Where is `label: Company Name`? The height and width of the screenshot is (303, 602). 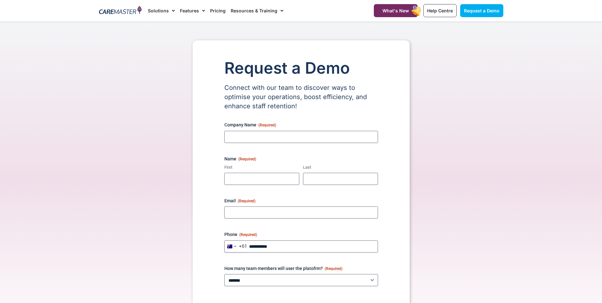 label: Company Name is located at coordinates (301, 125).